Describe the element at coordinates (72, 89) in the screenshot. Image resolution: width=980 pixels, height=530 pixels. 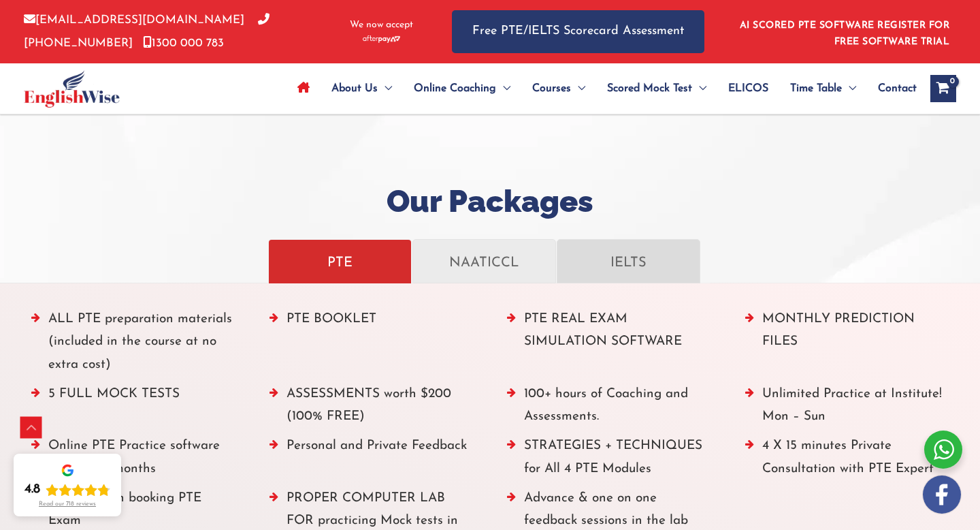
I see `img: cropped-ew-logo` at that location.